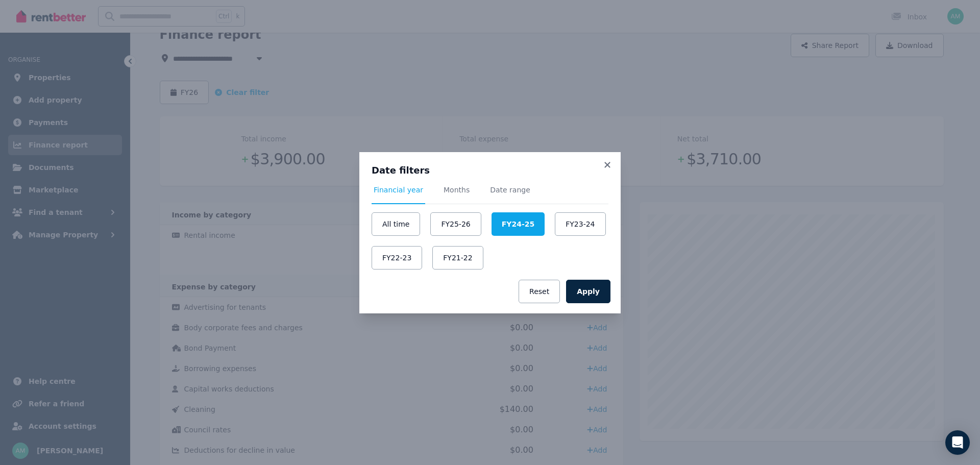 Image resolution: width=980 pixels, height=465 pixels. Describe the element at coordinates (399, 190) in the screenshot. I see `span: Financial year` at that location.